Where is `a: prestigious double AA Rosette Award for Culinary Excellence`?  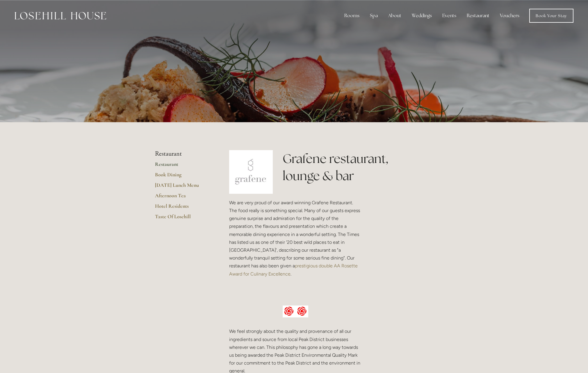 a: prestigious double AA Rosette Award for Culinary Excellence is located at coordinates (294, 270).